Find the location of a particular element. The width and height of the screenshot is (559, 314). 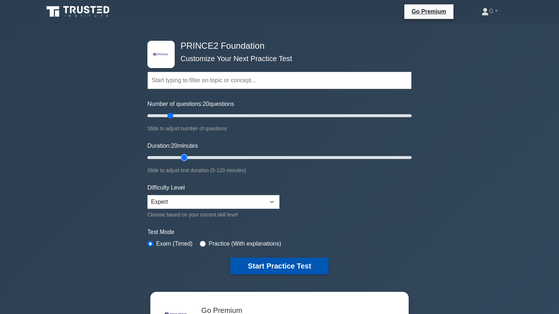

div: Slide to adjust number of questions is located at coordinates (279, 128).